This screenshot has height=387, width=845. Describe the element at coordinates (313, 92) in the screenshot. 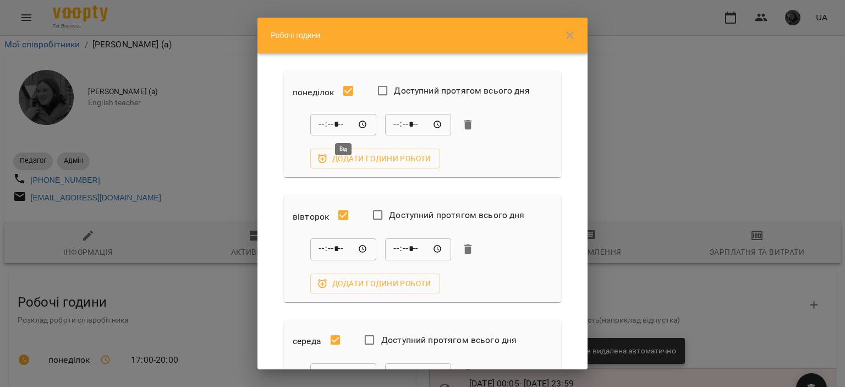

I see `h6: понеділок` at that location.